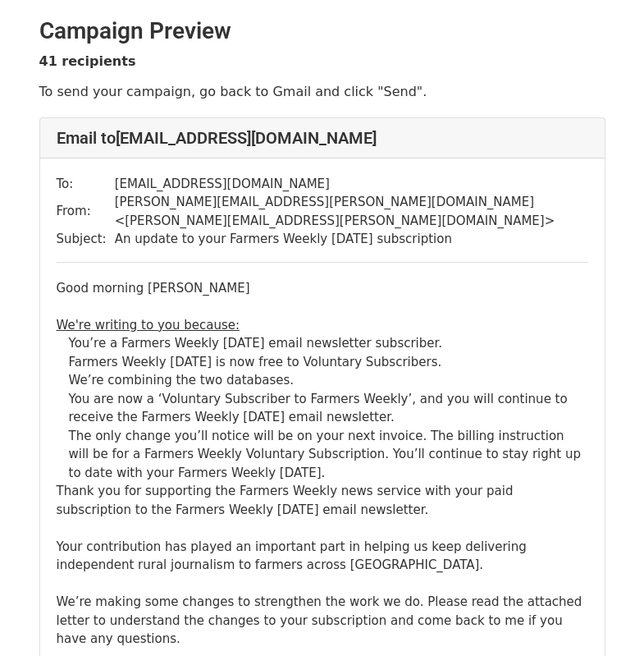 This screenshot has width=644, height=656. What do you see at coordinates (323, 31) in the screenshot?
I see `h2: Campaign Preview` at bounding box center [323, 31].